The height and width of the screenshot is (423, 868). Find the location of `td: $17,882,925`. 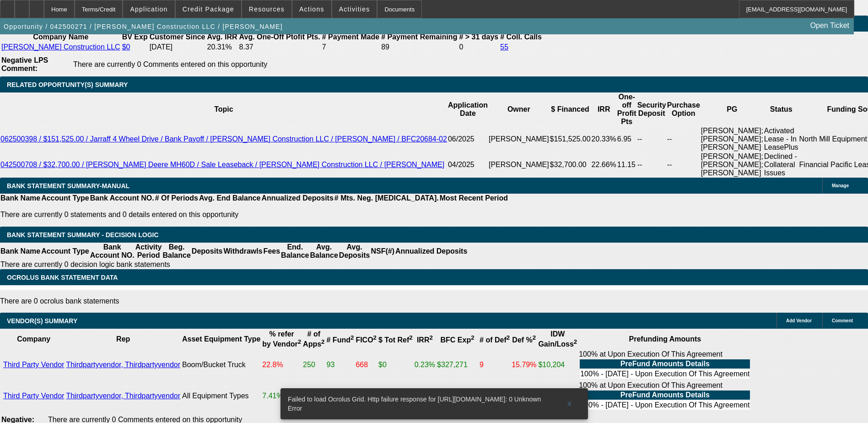

td: $17,882,925 is located at coordinates (457, 396).